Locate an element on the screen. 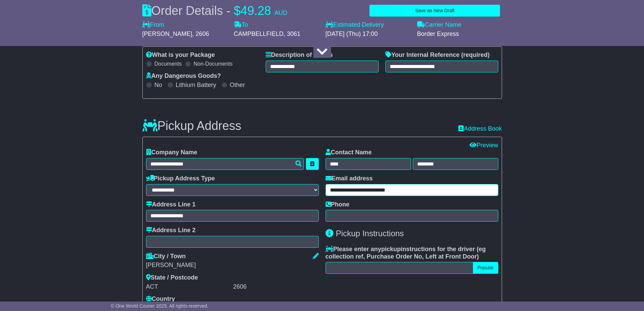 This screenshot has height=311, width=644. label: No is located at coordinates (158, 85).